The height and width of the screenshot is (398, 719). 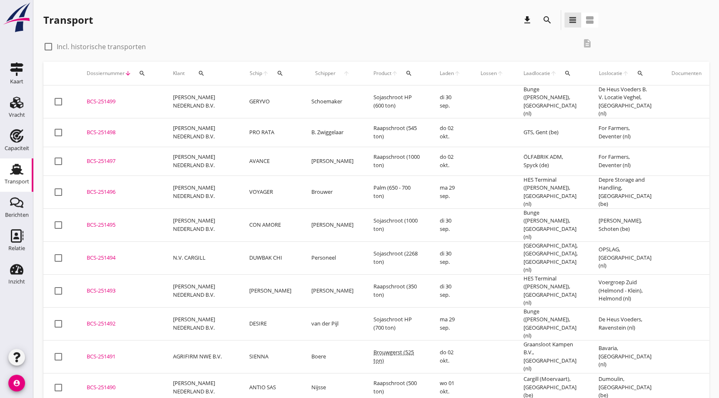 I want to click on td: Brouwer, so click(x=332, y=192).